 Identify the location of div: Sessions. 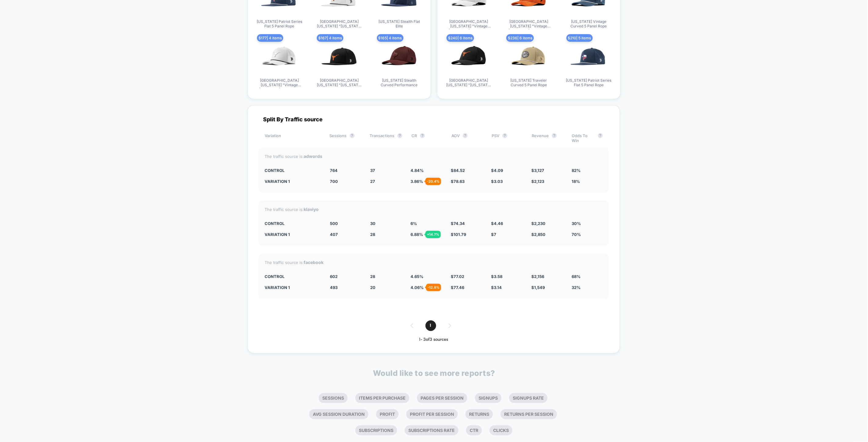
(345, 139).